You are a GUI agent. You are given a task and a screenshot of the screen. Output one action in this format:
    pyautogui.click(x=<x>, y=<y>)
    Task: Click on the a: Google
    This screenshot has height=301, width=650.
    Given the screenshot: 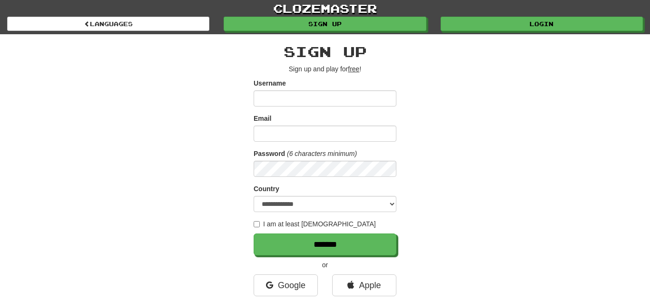 What is the action you would take?
    pyautogui.click(x=285, y=285)
    